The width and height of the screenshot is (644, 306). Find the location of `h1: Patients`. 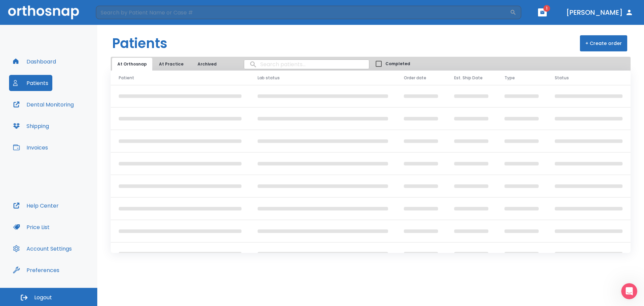

h1: Patients is located at coordinates (140, 43).